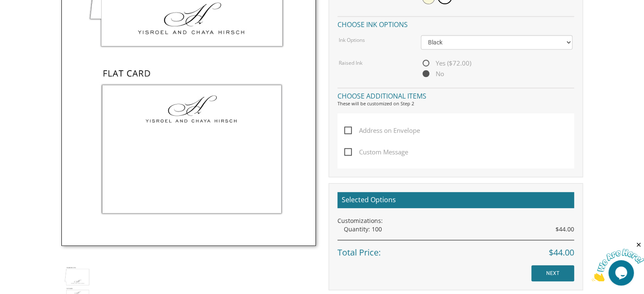 The image size is (644, 294). I want to click on div: These will be customized on Step 2, so click(456, 103).